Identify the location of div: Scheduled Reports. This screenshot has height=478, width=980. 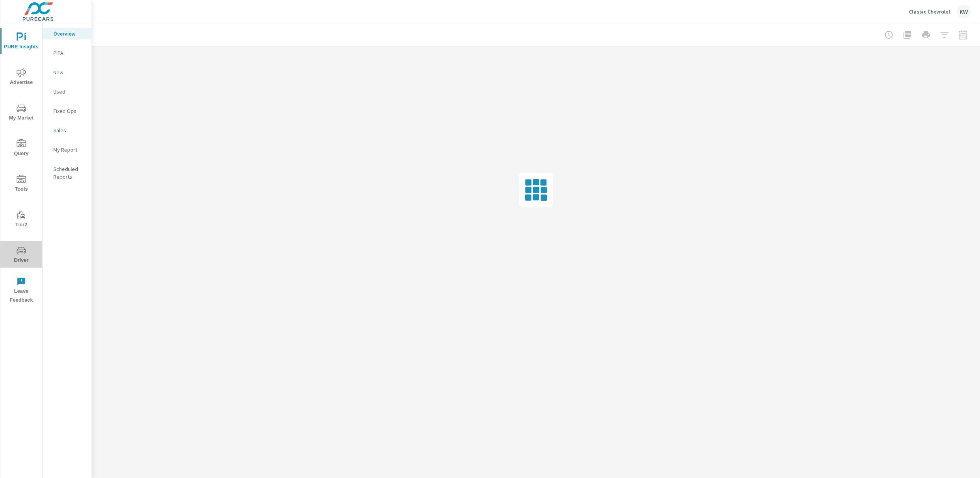
(67, 173).